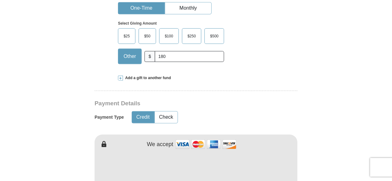 The height and width of the screenshot is (181, 392). Describe the element at coordinates (214, 36) in the screenshot. I see `span: $500` at that location.